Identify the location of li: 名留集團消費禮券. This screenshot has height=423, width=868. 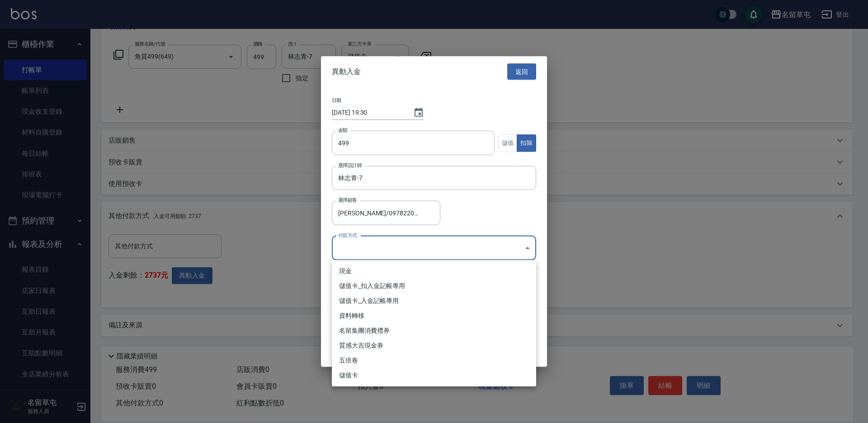
(434, 330).